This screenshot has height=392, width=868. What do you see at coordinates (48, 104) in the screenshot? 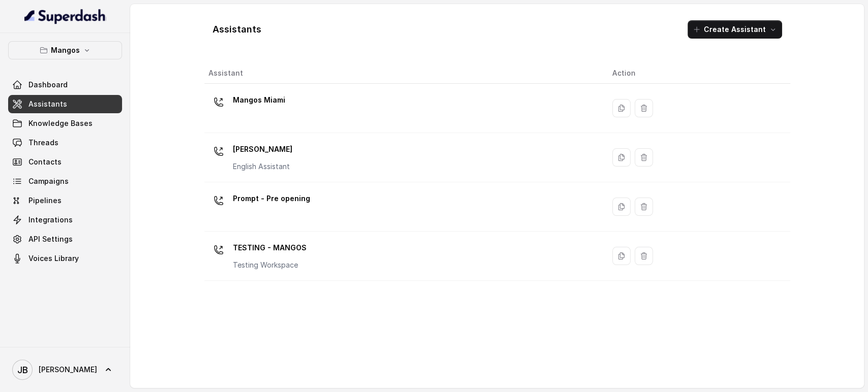
I see `span: Assistants` at bounding box center [48, 104].